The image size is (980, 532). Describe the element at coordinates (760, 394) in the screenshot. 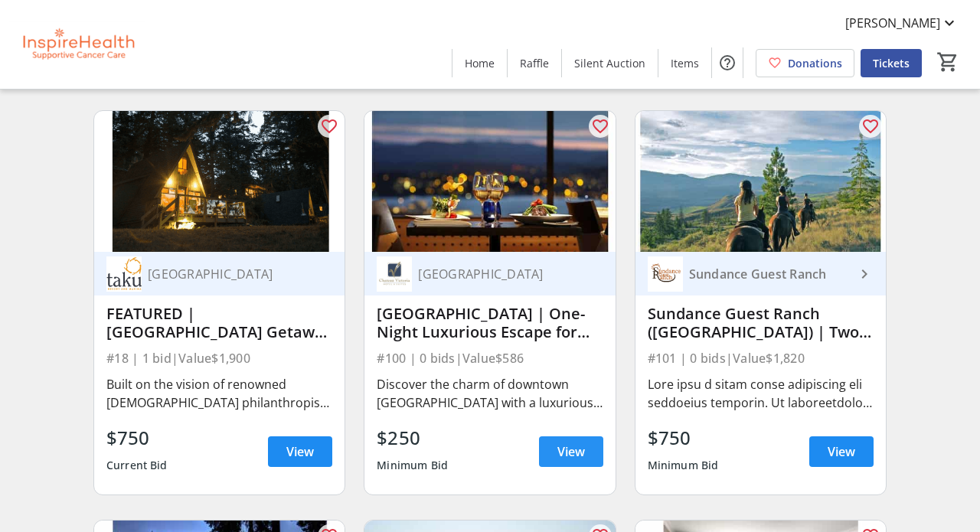

I see `div: Lore ipsu d sitam conse adipiscing eli seddoeius temporin. Ut laboreetdolo mag-aliquaeni adminimv...` at that location.